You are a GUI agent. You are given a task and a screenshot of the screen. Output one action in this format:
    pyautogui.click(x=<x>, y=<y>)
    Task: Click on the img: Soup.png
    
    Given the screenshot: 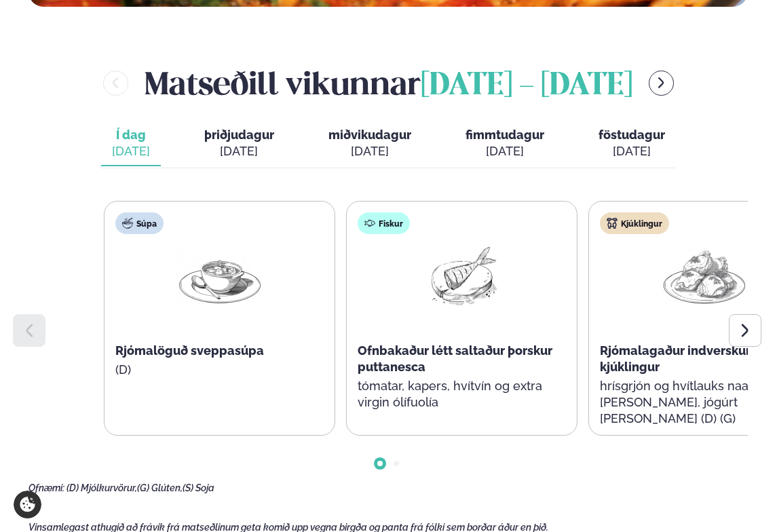 What is the action you would take?
    pyautogui.click(x=220, y=276)
    